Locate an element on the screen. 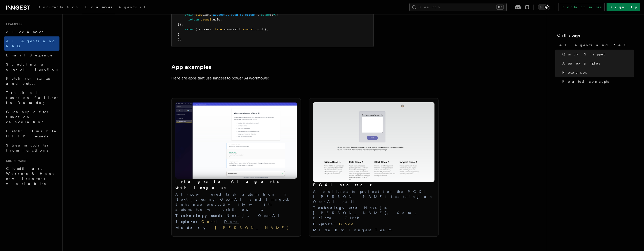  button: Toggle dark mode is located at coordinates (544, 7).